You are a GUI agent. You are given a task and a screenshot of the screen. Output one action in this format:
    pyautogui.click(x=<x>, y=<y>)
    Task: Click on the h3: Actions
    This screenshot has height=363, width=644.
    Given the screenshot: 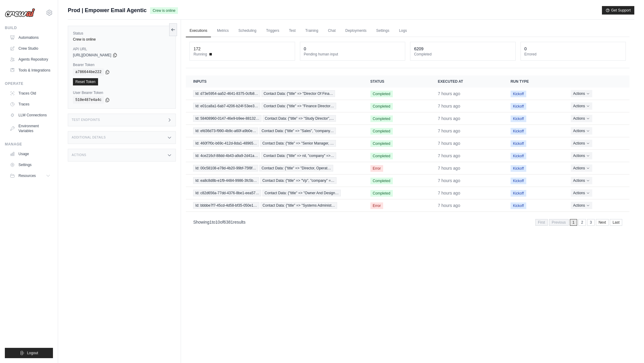 What is the action you would take?
    pyautogui.click(x=79, y=155)
    